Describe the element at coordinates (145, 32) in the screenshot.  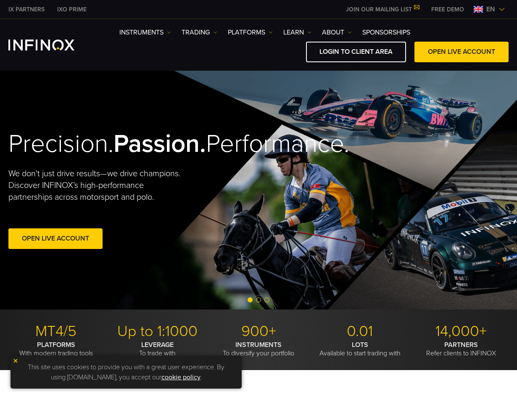
I see `a: Instruments` at that location.